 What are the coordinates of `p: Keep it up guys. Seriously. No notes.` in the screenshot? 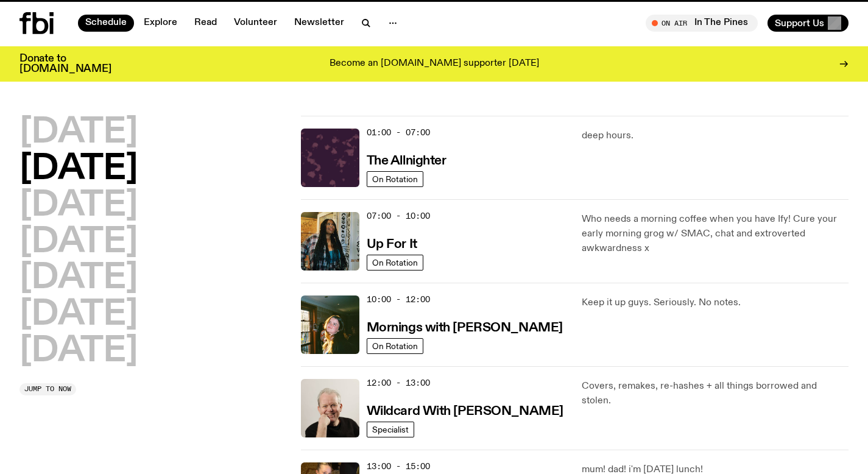 It's located at (715, 302).